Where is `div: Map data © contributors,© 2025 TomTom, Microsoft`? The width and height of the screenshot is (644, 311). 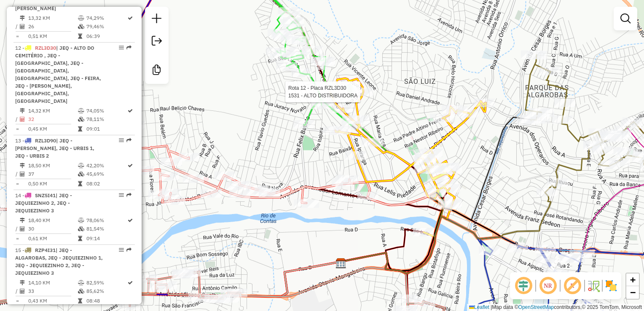 div: Map data © contributors,© 2025 TomTom, Microsoft is located at coordinates (555, 308).